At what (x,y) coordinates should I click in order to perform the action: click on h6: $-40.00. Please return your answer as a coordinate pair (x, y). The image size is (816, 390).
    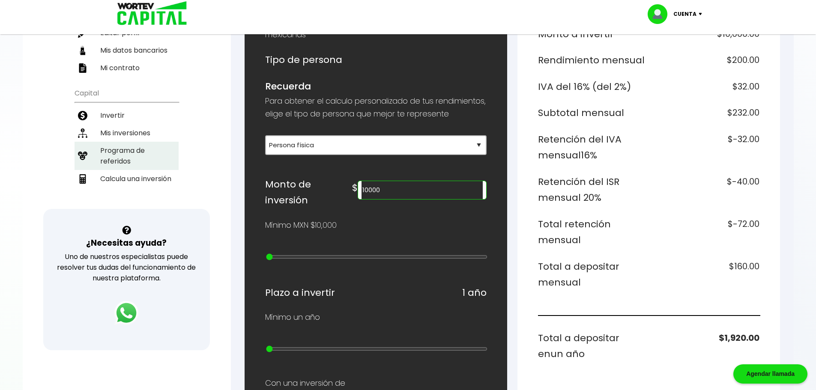
    Looking at the image, I should click on (706, 190).